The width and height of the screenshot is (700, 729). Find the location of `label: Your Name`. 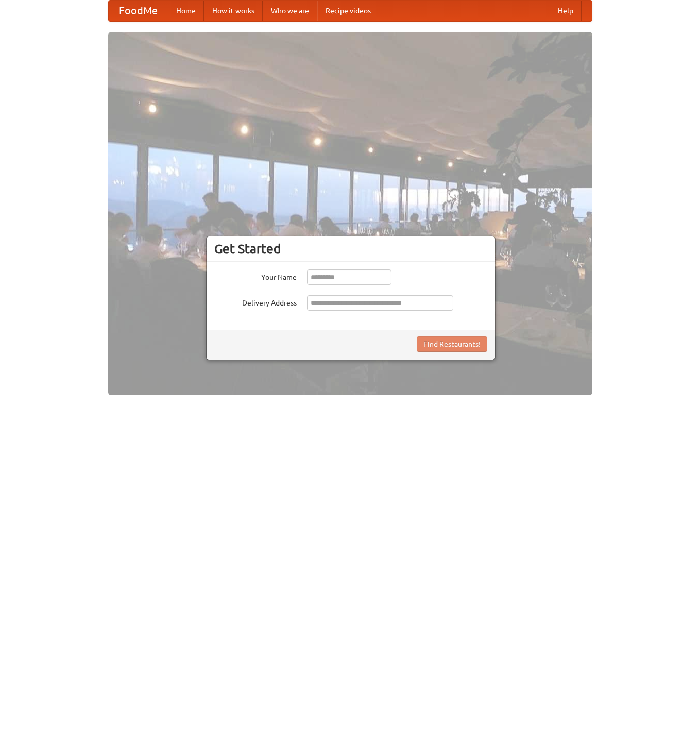

label: Your Name is located at coordinates (255, 275).